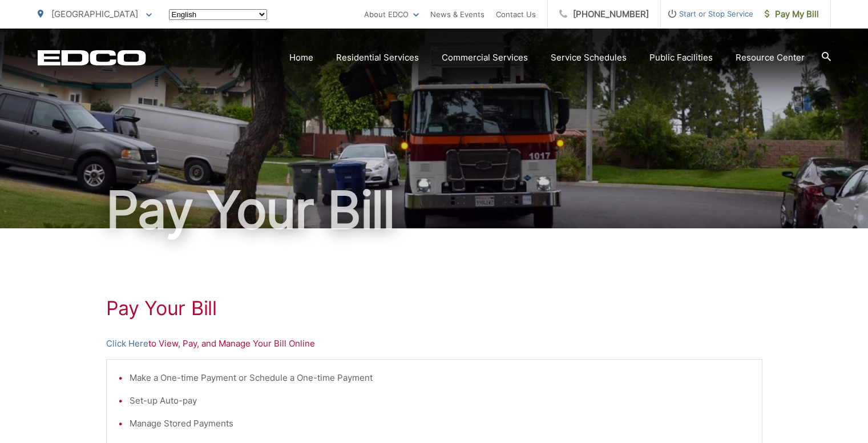 This screenshot has width=868, height=443. Describe the element at coordinates (127, 344) in the screenshot. I see `a: Click Here` at that location.